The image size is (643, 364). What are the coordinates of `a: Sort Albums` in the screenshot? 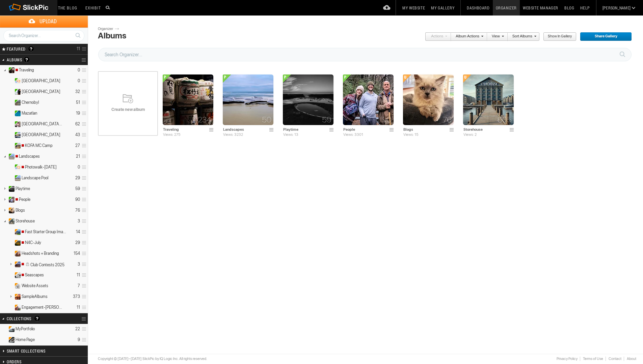 It's located at (522, 37).